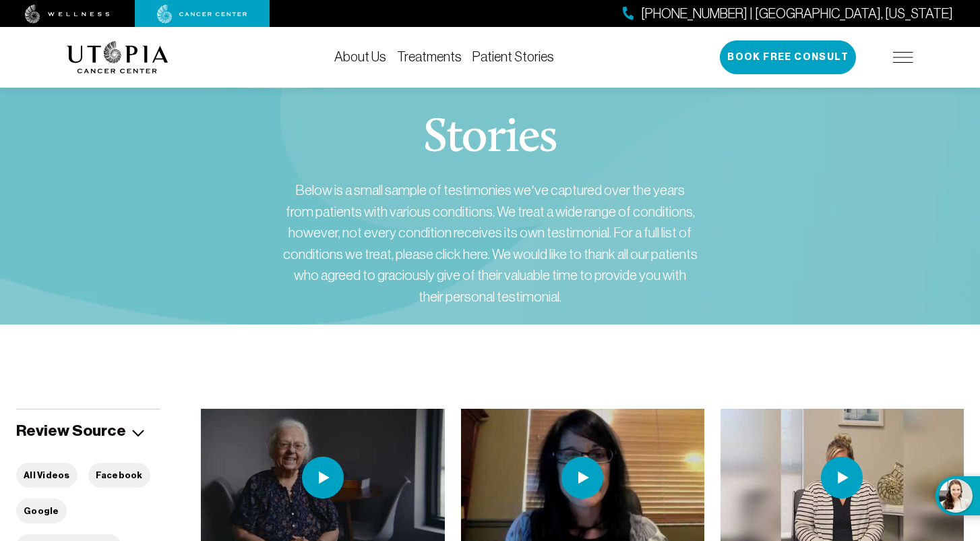 This screenshot has width=980, height=541. What do you see at coordinates (120, 475) in the screenshot?
I see `button: Facebook` at bounding box center [120, 475].